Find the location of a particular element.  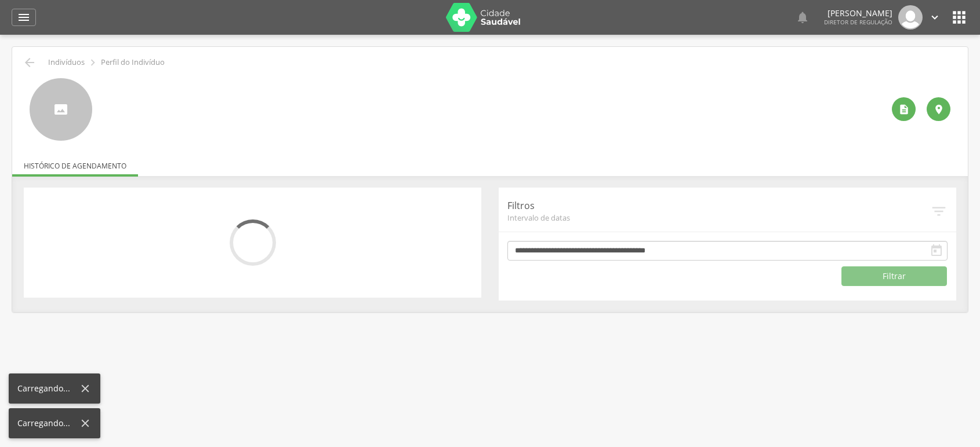

button: Filtrar is located at coordinates (894, 276).